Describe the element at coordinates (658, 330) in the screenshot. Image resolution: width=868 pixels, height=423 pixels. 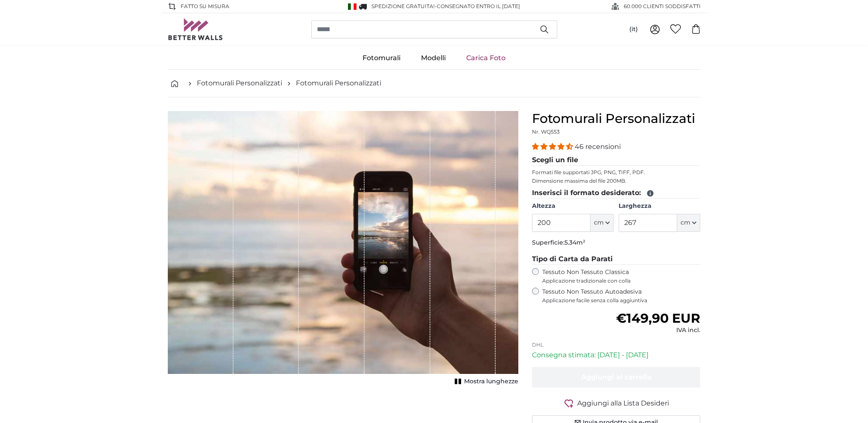
I see `div: IVA incl.` at that location.